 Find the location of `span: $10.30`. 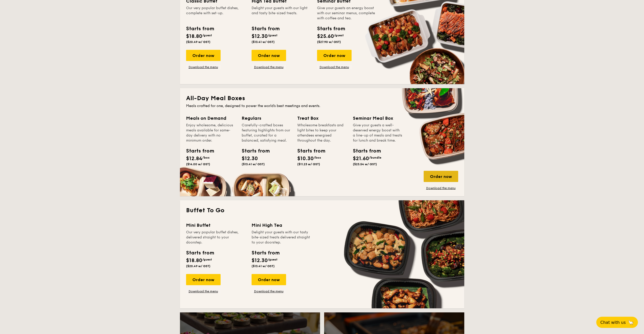

span: $10.30 is located at coordinates (305, 159).